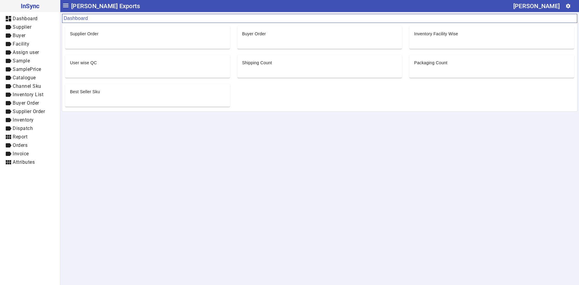 The image size is (579, 285). I want to click on span: Sample, so click(21, 61).